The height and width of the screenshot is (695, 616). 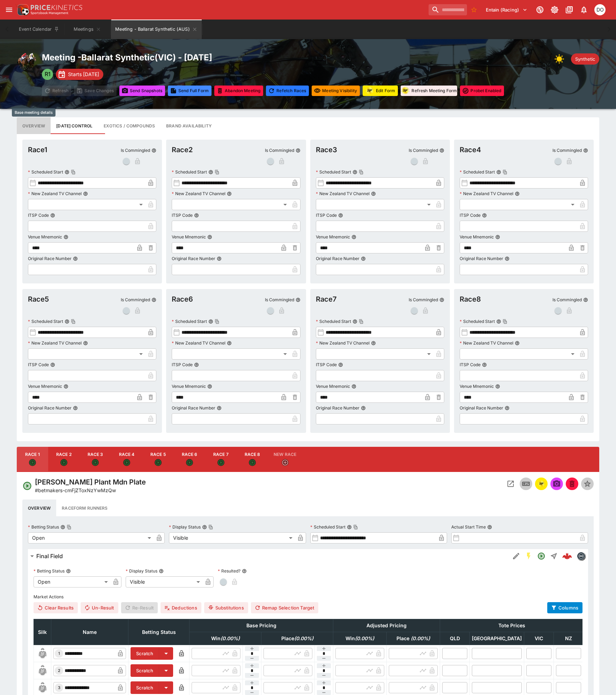 What do you see at coordinates (581, 556) in the screenshot?
I see `img: betmakers` at bounding box center [581, 556].